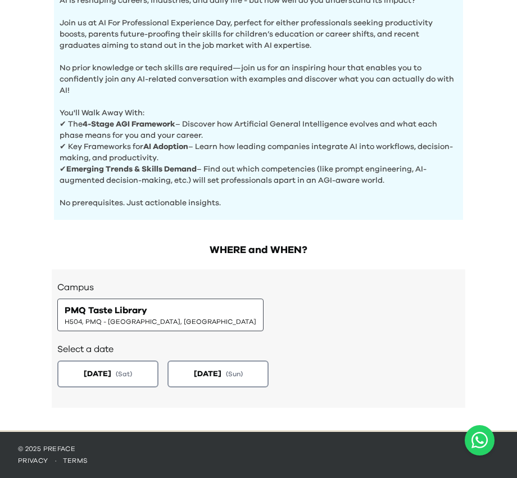  What do you see at coordinates (259, 74) in the screenshot?
I see `p: No prior knowledge or tech skills are required—join us for an inspiring hour that enables you to ...` at bounding box center [259, 74].